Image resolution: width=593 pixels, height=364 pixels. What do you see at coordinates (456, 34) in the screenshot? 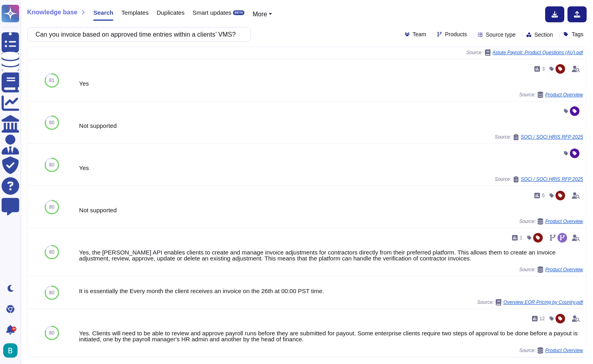
I see `span: Products` at bounding box center [456, 34].